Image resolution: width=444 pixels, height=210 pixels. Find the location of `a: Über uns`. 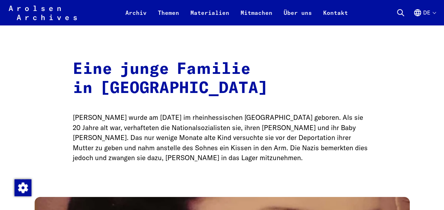

a: Über uns is located at coordinates (298, 17).